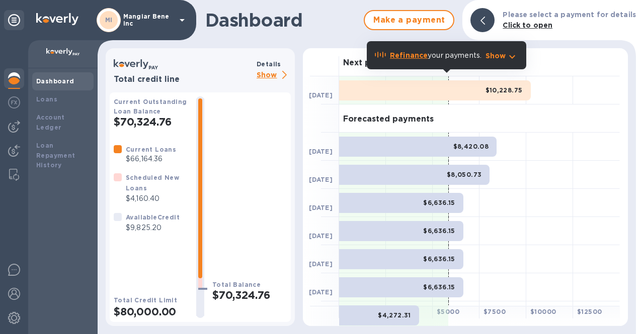 Image resolution: width=644 pixels, height=334 pixels. Describe the element at coordinates (372, 63) in the screenshot. I see `h3: Next payment` at that location.